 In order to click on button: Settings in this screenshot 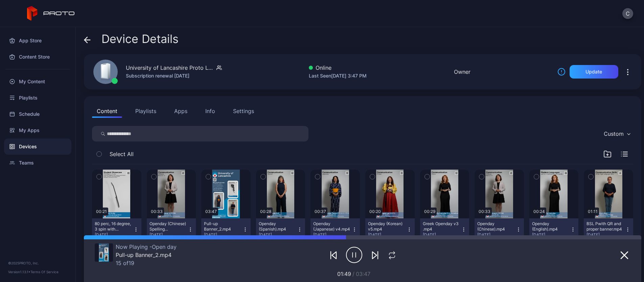, I will do `click(244, 111)`.